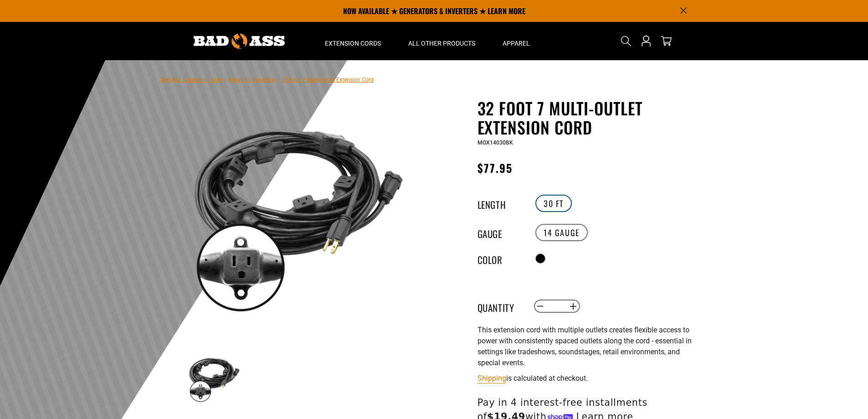  I want to click on span: MOX14030BK, so click(495, 143).